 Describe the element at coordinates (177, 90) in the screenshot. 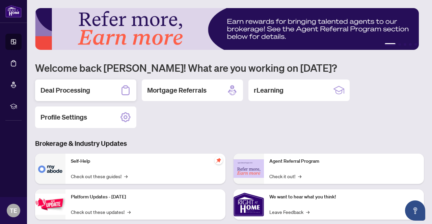

I see `h2: Mortgage Referrals` at that location.